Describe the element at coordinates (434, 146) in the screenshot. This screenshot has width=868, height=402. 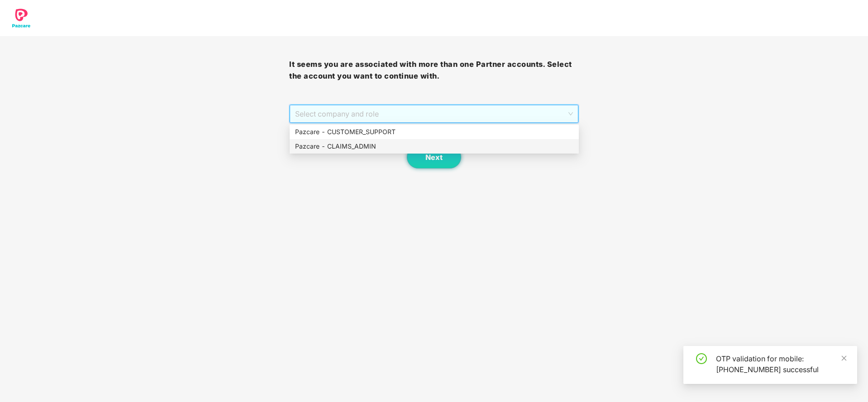
I see `div: Pazcare - CLAIMS_ADMIN` at that location.